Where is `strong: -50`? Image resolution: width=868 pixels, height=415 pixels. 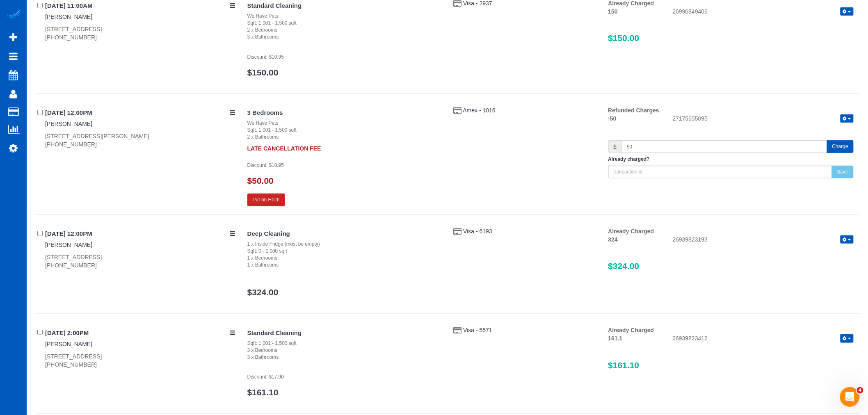 strong: -50 is located at coordinates (613, 119).